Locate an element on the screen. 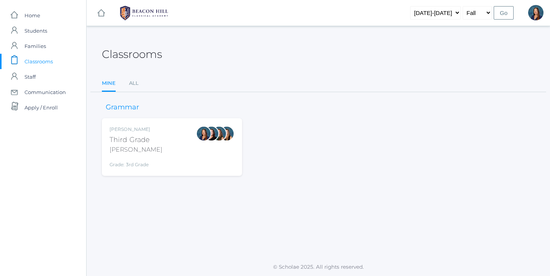 The height and width of the screenshot is (276, 550). span: Classrooms is located at coordinates (39, 61).